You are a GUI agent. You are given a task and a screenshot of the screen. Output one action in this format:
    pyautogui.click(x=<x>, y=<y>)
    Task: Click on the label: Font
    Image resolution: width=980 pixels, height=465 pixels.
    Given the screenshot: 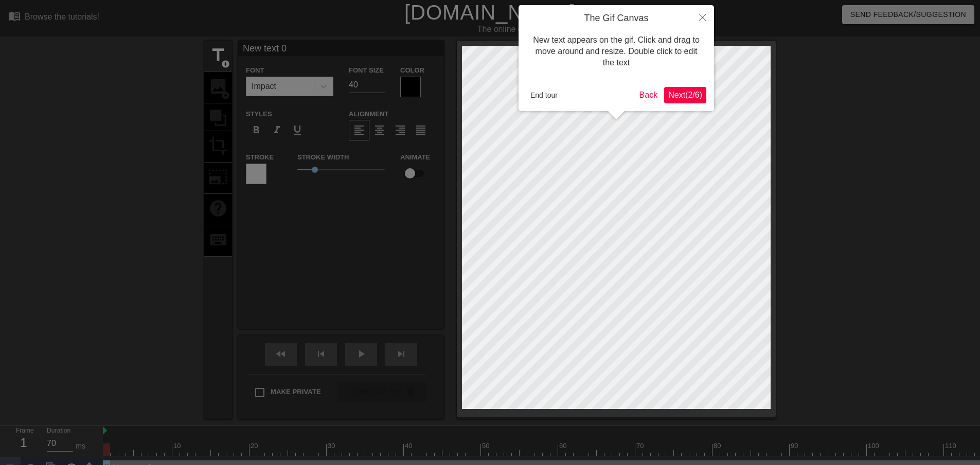 What is the action you would take?
    pyautogui.click(x=255, y=70)
    